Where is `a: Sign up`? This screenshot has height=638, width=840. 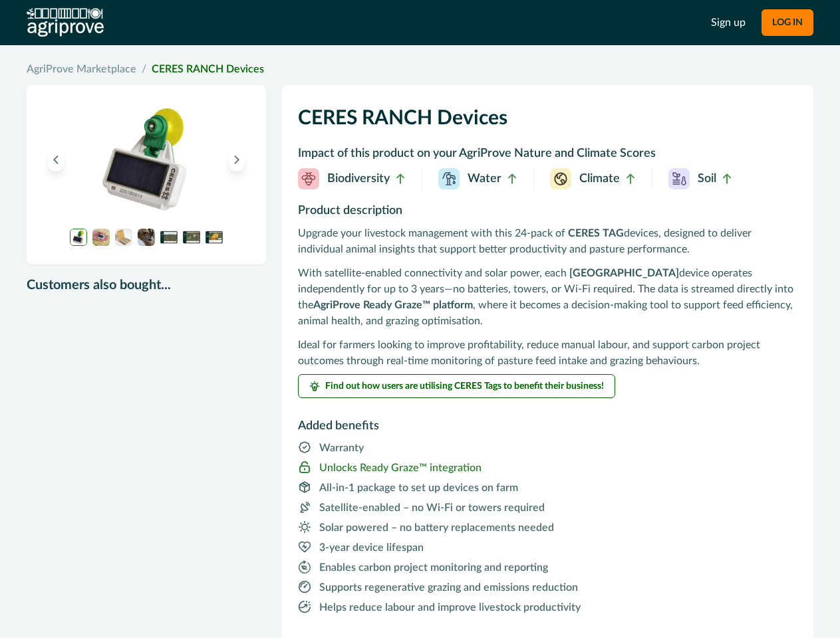
a: Sign up is located at coordinates (728, 22).